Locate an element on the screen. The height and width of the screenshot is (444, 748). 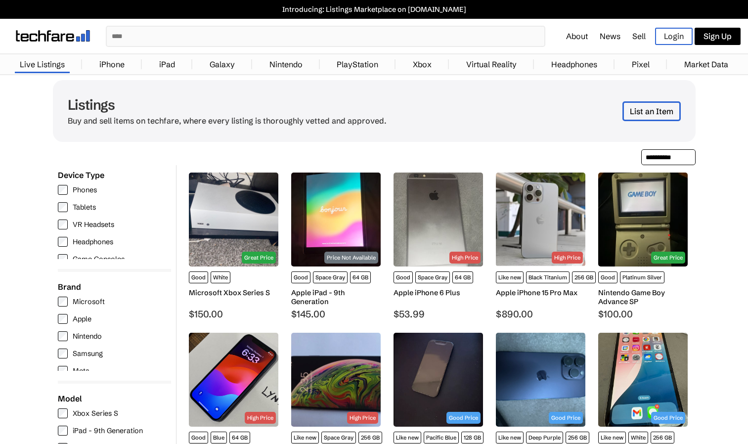
a: Market Data is located at coordinates (706, 64).